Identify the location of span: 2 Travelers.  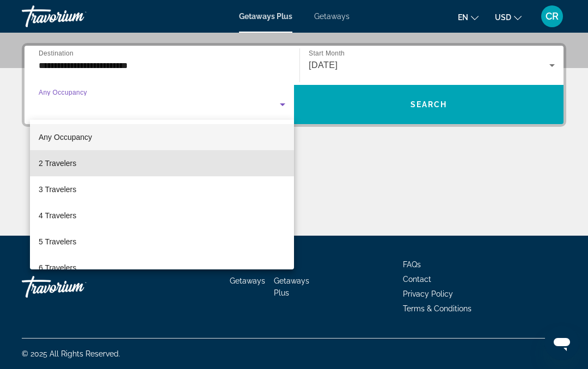
(57, 163).